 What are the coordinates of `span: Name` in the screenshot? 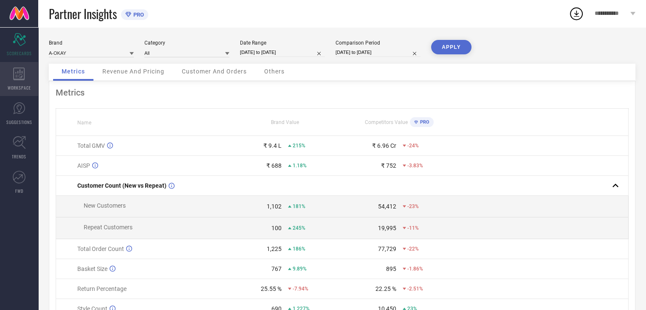 It's located at (84, 123).